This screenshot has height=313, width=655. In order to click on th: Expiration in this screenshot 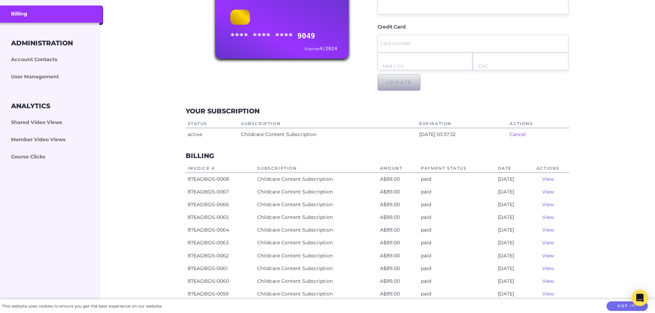, I will do `click(462, 124)`.